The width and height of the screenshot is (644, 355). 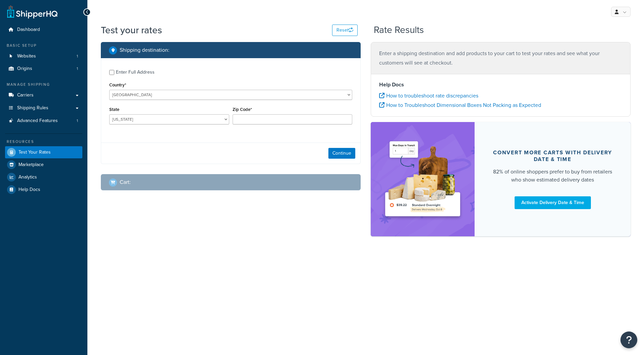 I want to click on li: Marketplace, so click(x=44, y=165).